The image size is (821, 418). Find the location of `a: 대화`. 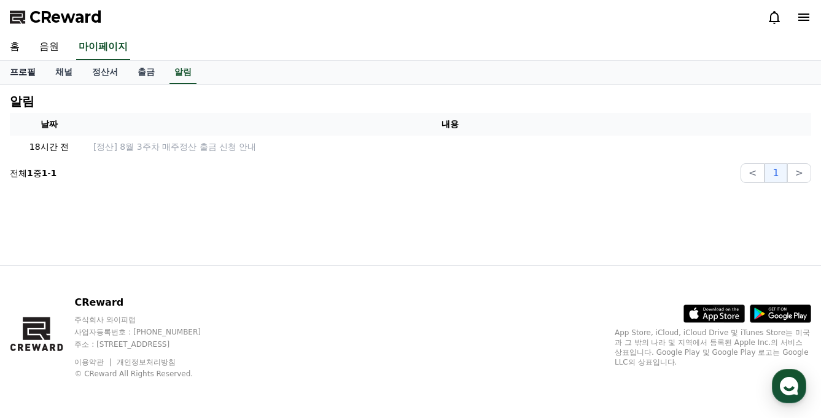

a: 대화 is located at coordinates (120, 332).